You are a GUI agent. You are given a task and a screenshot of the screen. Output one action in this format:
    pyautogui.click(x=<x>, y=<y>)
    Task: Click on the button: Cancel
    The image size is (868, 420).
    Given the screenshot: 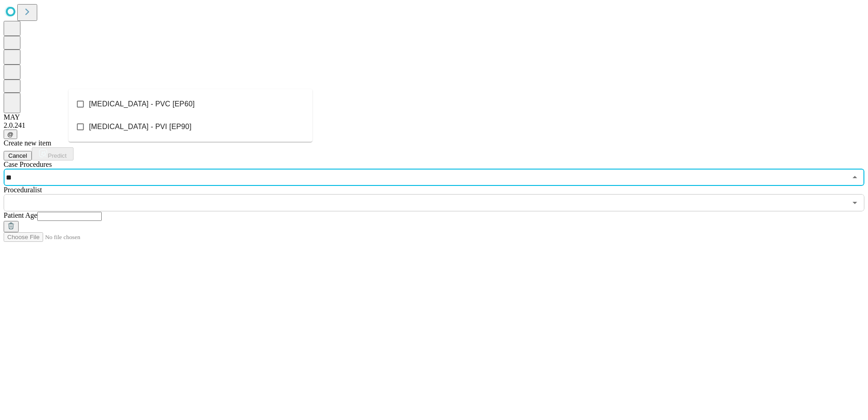 What is the action you would take?
    pyautogui.click(x=18, y=155)
    